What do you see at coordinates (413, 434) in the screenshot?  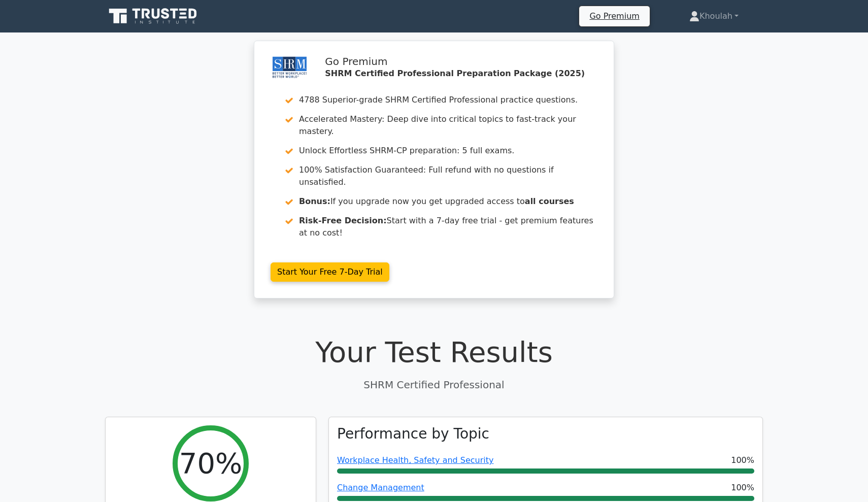 I see `h3: Performance by Topic` at bounding box center [413, 434].